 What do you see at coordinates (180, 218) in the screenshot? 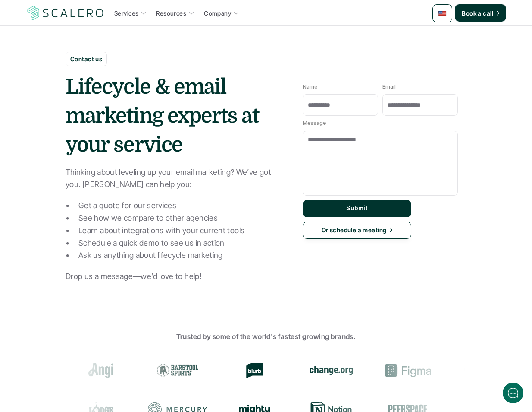
I see `p: See how we compare to other agencies` at bounding box center [180, 218].